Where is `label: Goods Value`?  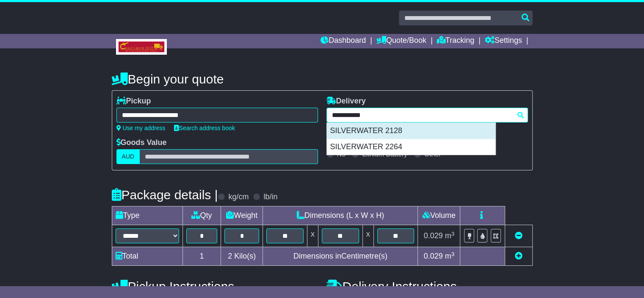
label: Goods Value is located at coordinates (141, 143).